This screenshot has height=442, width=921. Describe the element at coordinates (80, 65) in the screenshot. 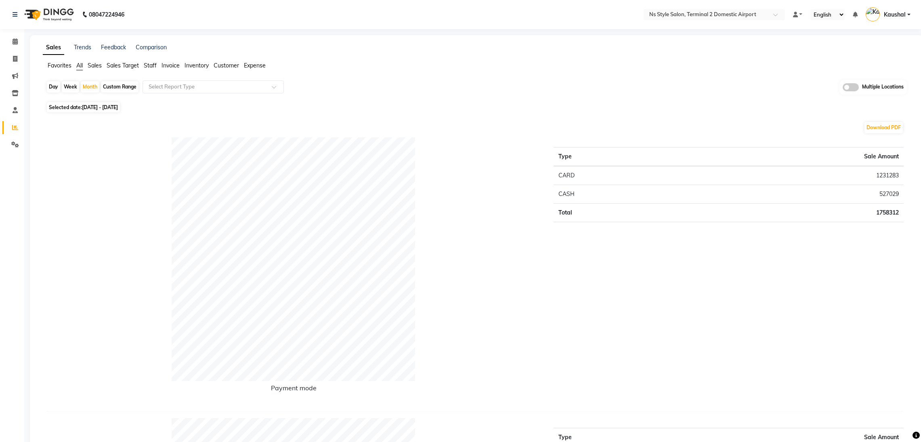

I see `span: All` at that location.